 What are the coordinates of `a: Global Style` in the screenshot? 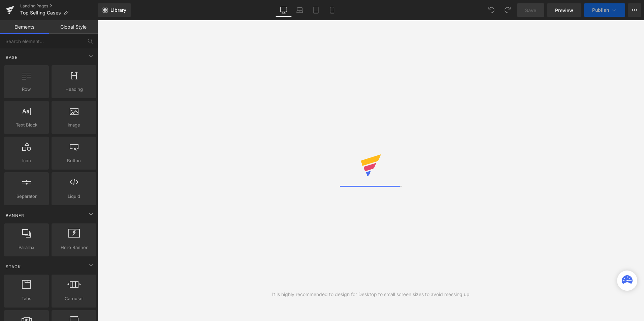 It's located at (73, 27).